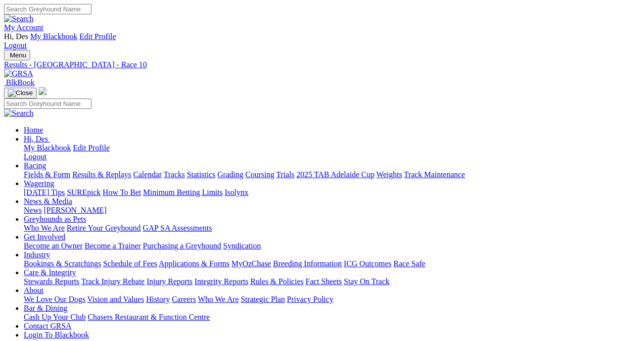 The image size is (644, 341). What do you see at coordinates (332, 175) in the screenshot?
I see `div: Racing` at bounding box center [332, 175].